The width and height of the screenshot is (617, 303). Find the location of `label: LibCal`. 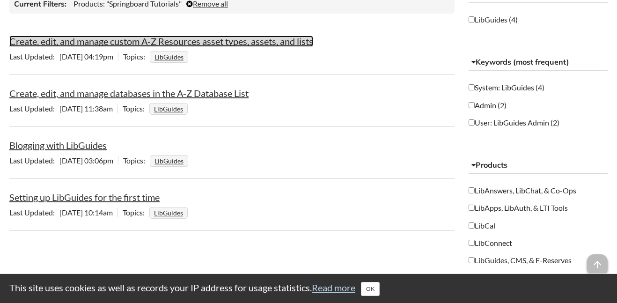

label: LibCal is located at coordinates (482, 226).